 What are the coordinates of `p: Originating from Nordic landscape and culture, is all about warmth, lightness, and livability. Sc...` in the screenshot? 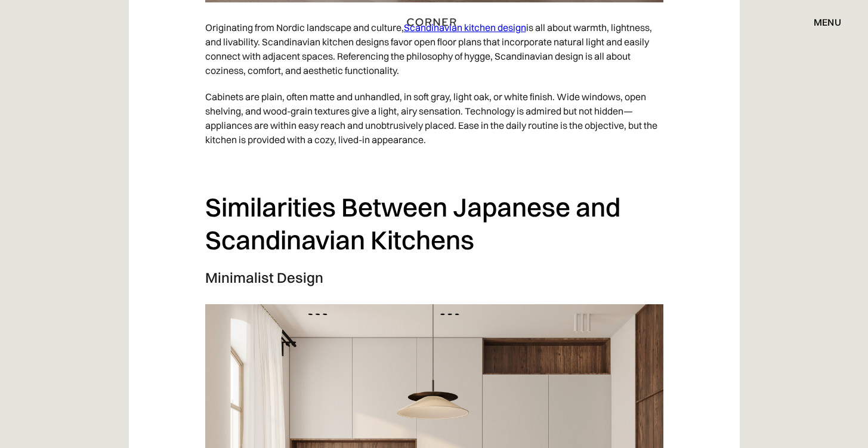 It's located at (434, 49).